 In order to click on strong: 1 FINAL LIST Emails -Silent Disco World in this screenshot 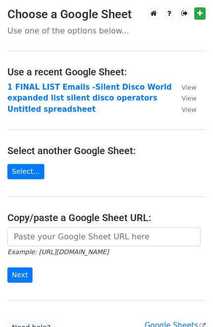, I will do `click(89, 87)`.